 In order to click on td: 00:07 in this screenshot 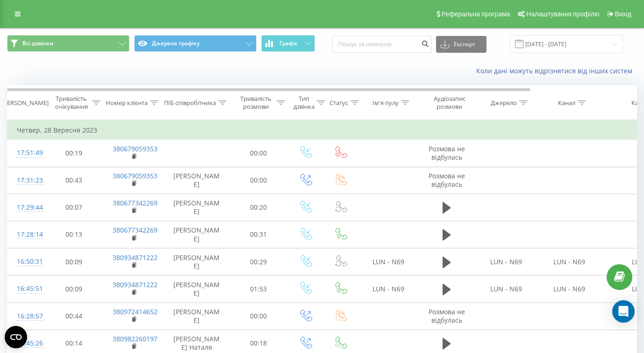, I will do `click(74, 207)`.